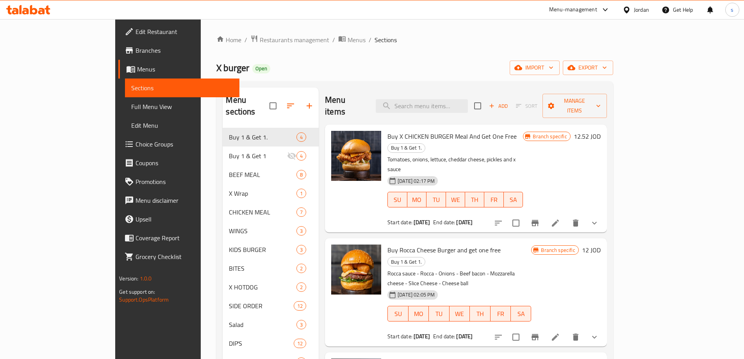  What do you see at coordinates (588, 68) in the screenshot?
I see `button: export` at bounding box center [588, 68].